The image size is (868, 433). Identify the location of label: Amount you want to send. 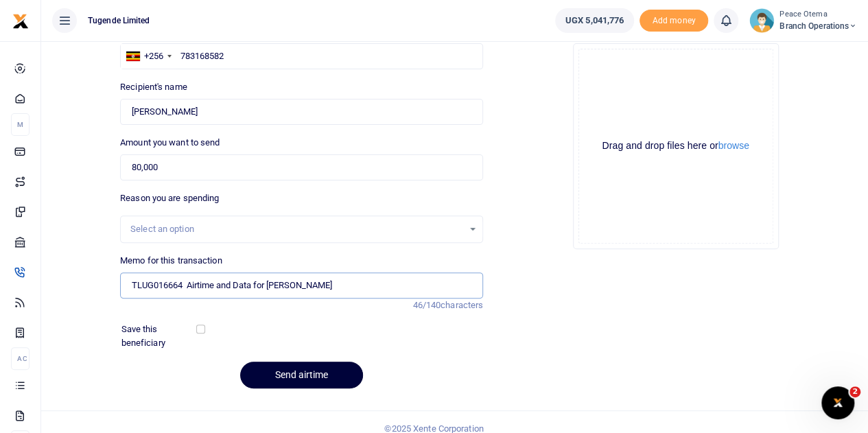
(169, 143).